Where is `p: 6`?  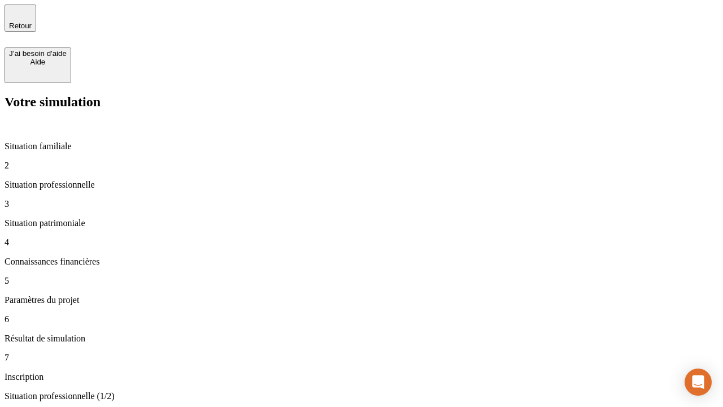
p: 6 is located at coordinates (361, 319).